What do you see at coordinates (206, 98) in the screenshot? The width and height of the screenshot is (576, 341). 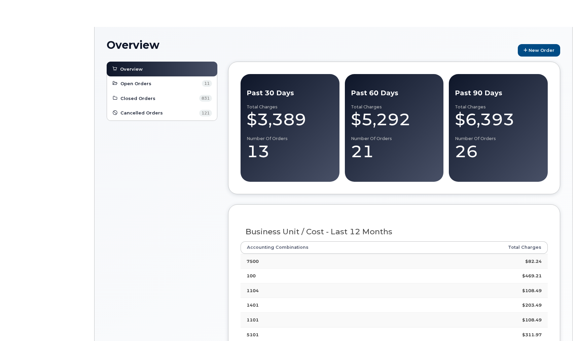 I see `span: 831` at bounding box center [206, 98].